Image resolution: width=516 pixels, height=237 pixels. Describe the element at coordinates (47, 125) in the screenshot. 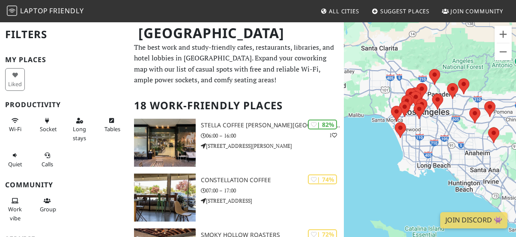

I see `button: Sockets` at that location.